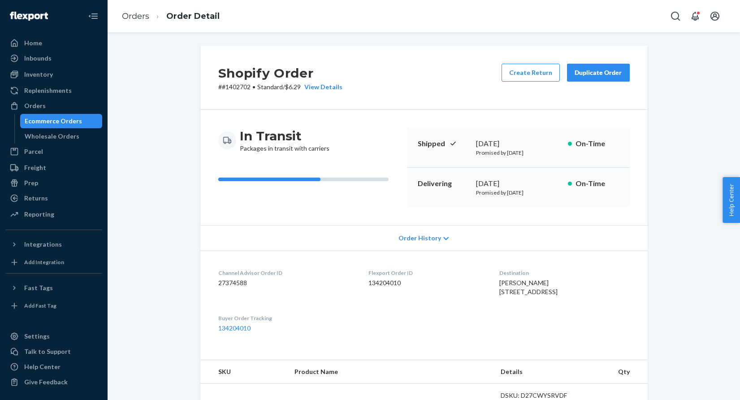 This screenshot has height=400, width=740. I want to click on div: DSKU: D27CWYSRVDF, so click(542, 395).